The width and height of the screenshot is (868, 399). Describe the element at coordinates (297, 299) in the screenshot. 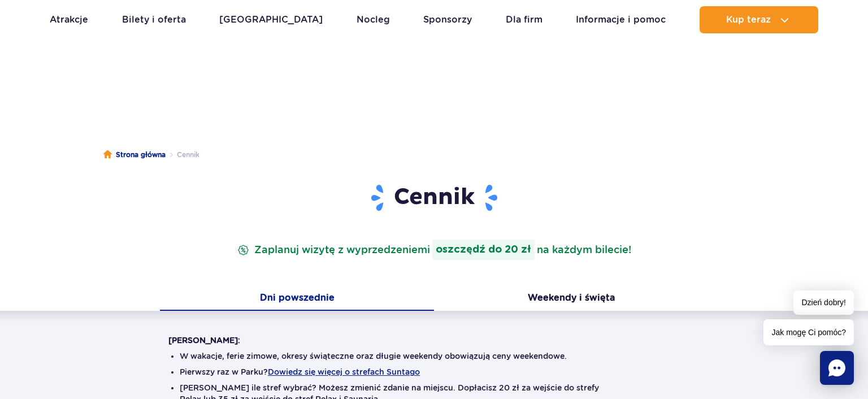

I see `button: Dni powszednie` at that location.